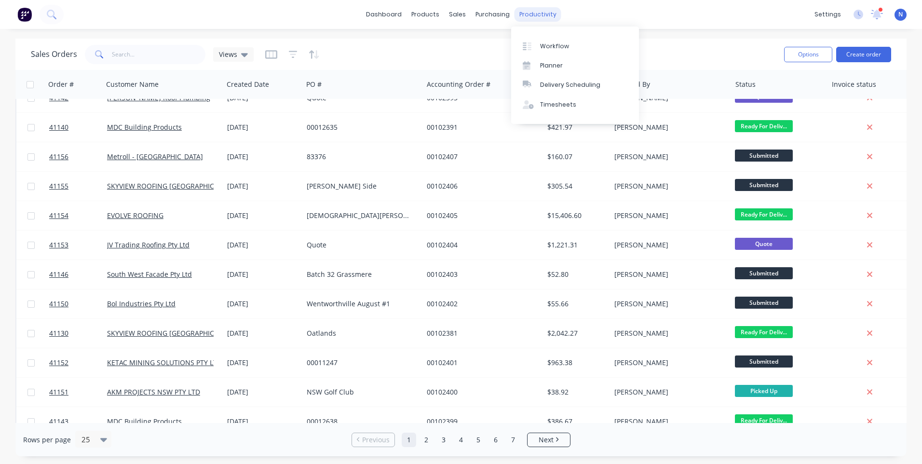  What do you see at coordinates (480, 245) in the screenshot?
I see `div: 00102404` at bounding box center [480, 245].